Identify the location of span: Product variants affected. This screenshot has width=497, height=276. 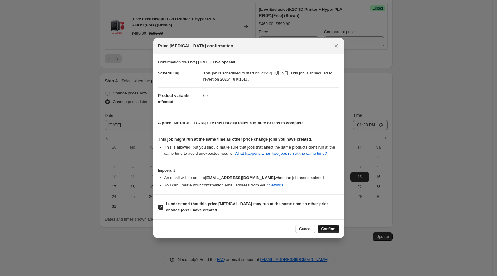
(174, 99).